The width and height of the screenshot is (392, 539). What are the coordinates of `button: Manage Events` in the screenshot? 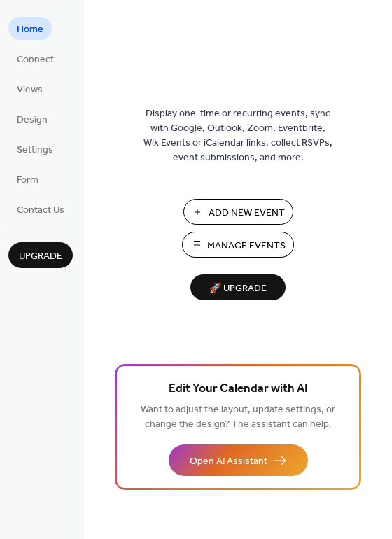 It's located at (238, 244).